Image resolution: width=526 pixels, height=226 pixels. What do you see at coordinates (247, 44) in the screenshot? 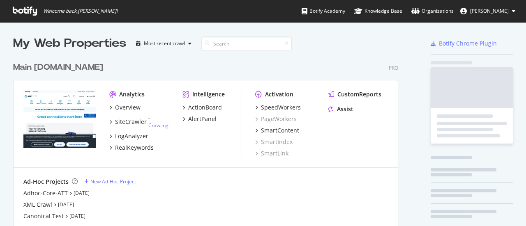
I see `input: Search` at bounding box center [247, 44].